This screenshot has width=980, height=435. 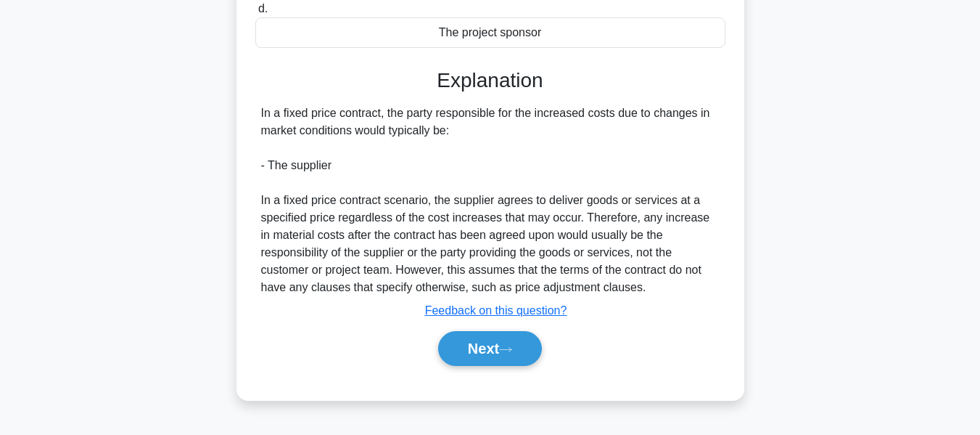 What do you see at coordinates (490, 349) in the screenshot?
I see `button: Next` at bounding box center [490, 349].